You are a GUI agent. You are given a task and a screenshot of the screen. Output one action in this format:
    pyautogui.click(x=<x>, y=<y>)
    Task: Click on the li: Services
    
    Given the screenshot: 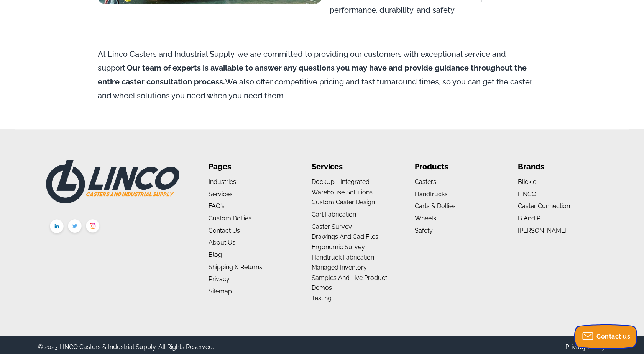 What is the action you would take?
    pyautogui.click(x=352, y=167)
    